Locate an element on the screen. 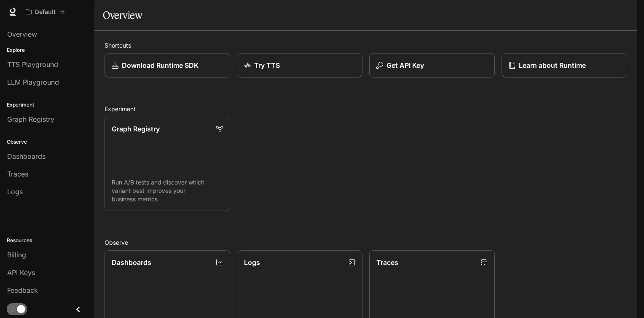 Image resolution: width=644 pixels, height=318 pixels. p: Try TTS is located at coordinates (267, 65).